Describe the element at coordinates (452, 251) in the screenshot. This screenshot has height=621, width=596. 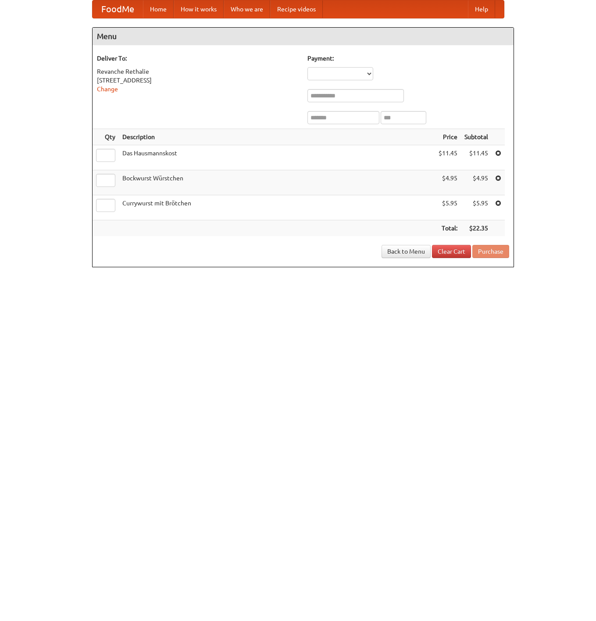
I see `a: Clear Cart` at that location.